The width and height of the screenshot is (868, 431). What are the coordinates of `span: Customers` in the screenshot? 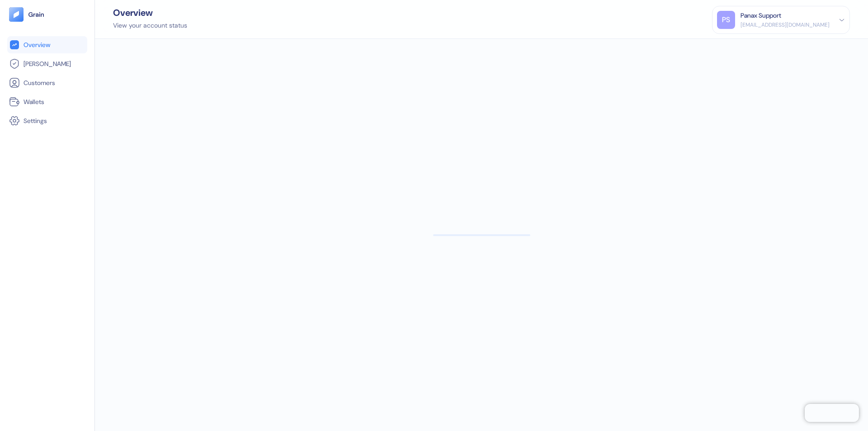 It's located at (39, 83).